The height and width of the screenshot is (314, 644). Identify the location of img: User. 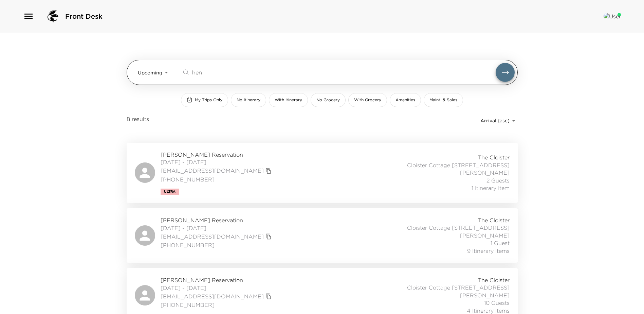
(612, 17).